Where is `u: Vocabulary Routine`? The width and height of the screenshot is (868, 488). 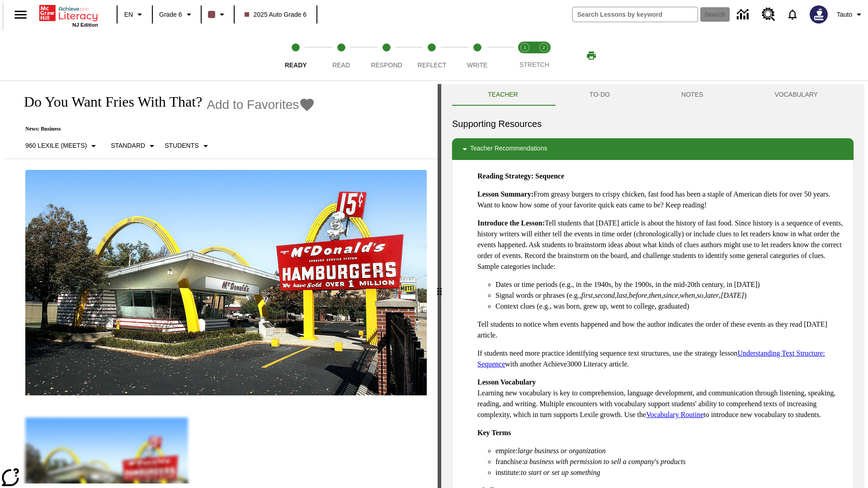
u: Vocabulary Routine is located at coordinates (674, 415).